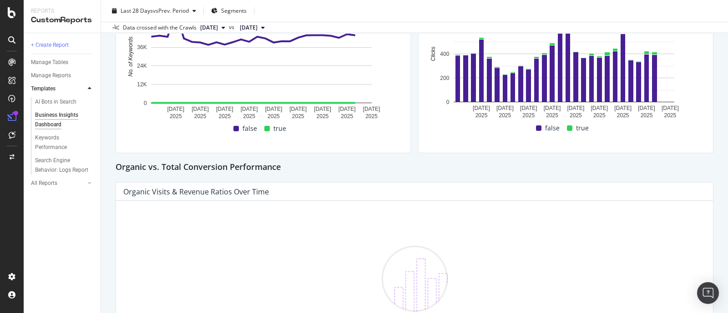 The width and height of the screenshot is (728, 313). I want to click on div: Data crossed with the Crawls, so click(160, 28).